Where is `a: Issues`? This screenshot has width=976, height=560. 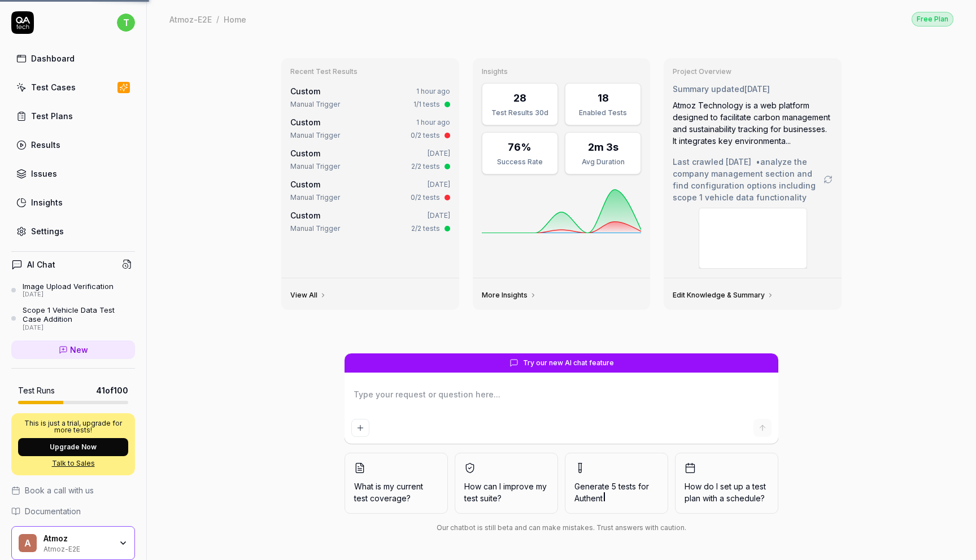 a: Issues is located at coordinates (73, 174).